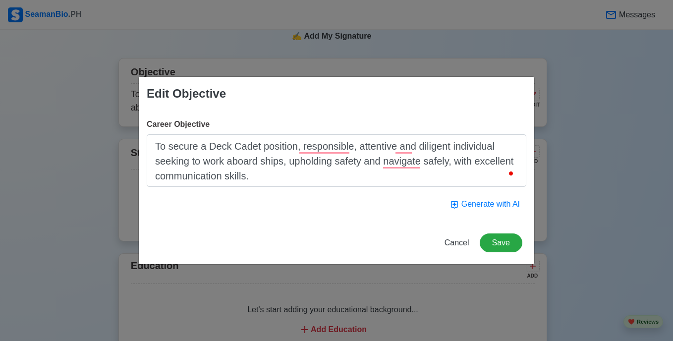 The image size is (673, 341). I want to click on button: Generate with AI, so click(485, 204).